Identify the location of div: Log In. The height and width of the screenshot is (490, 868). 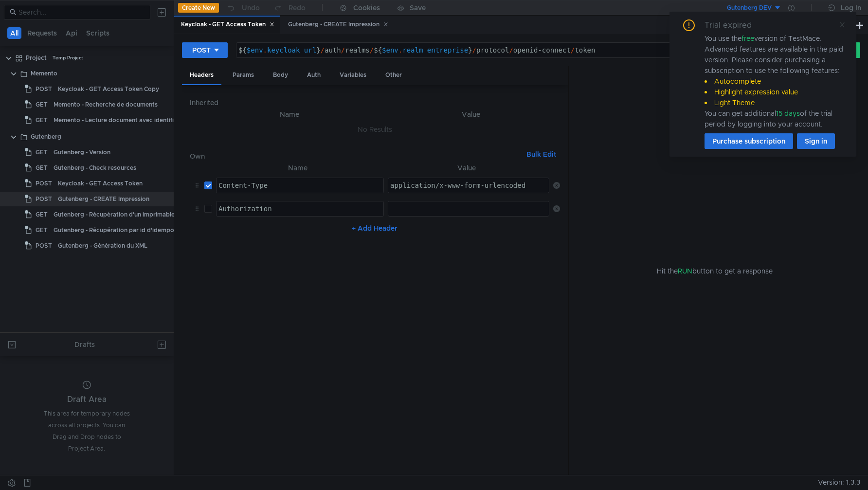
(851, 8).